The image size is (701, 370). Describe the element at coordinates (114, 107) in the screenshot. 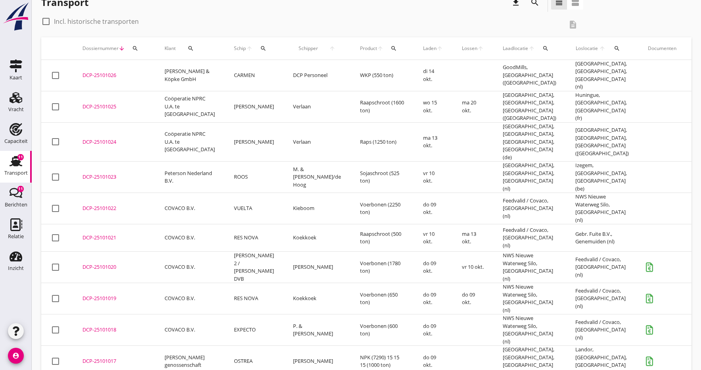

I see `div: DCP-25101025` at that location.